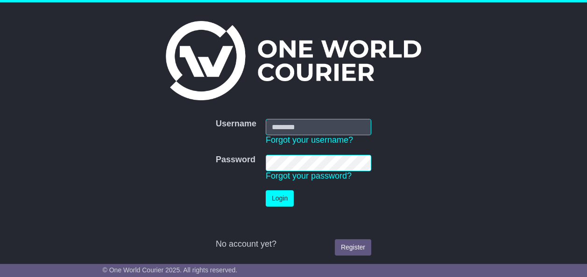 The height and width of the screenshot is (277, 587). Describe the element at coordinates (309, 176) in the screenshot. I see `a: Forgot your password?` at that location.